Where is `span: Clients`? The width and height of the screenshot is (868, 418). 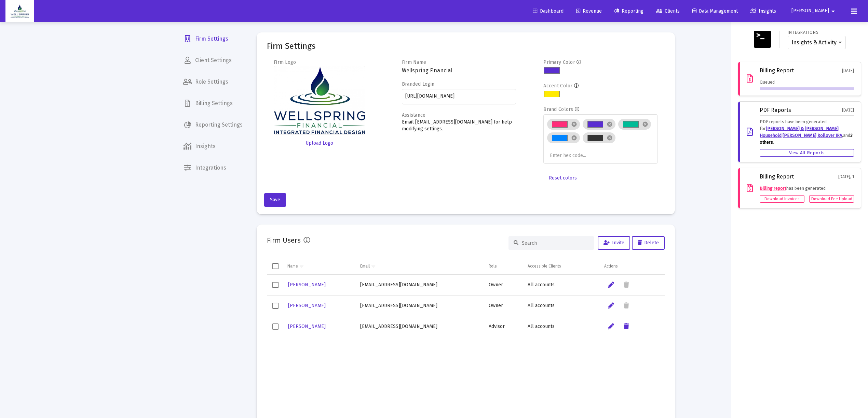 span: Clients is located at coordinates (667, 11).